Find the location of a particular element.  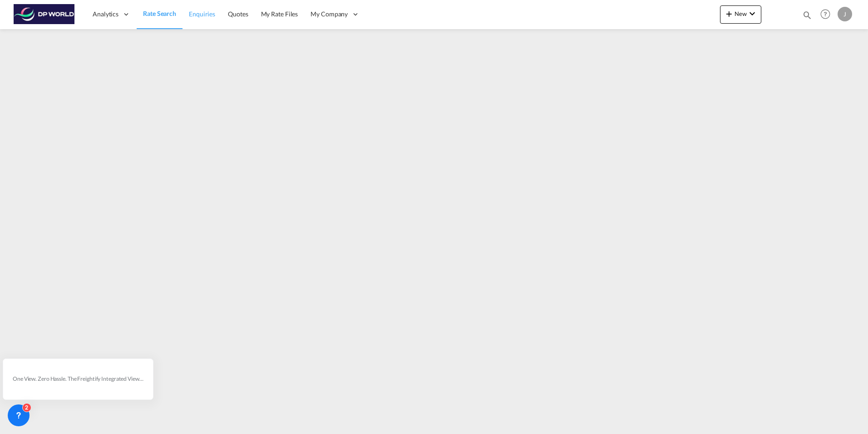

md-icon: icon-magnify is located at coordinates (807, 15).